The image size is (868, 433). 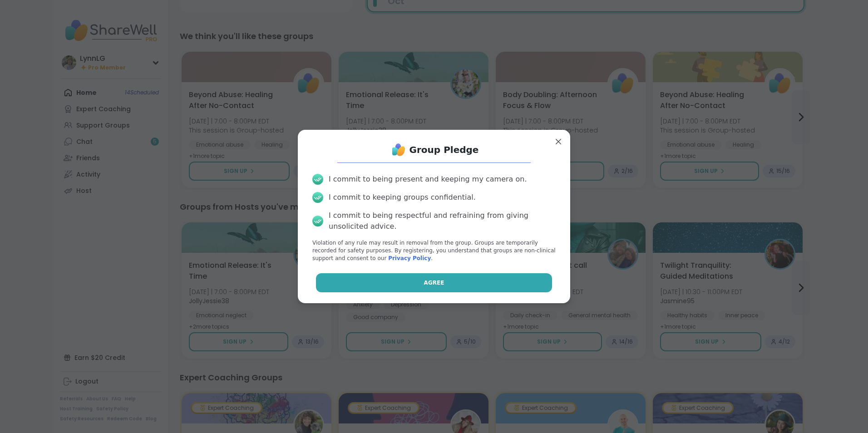 I want to click on a: Privacy Policy, so click(x=409, y=258).